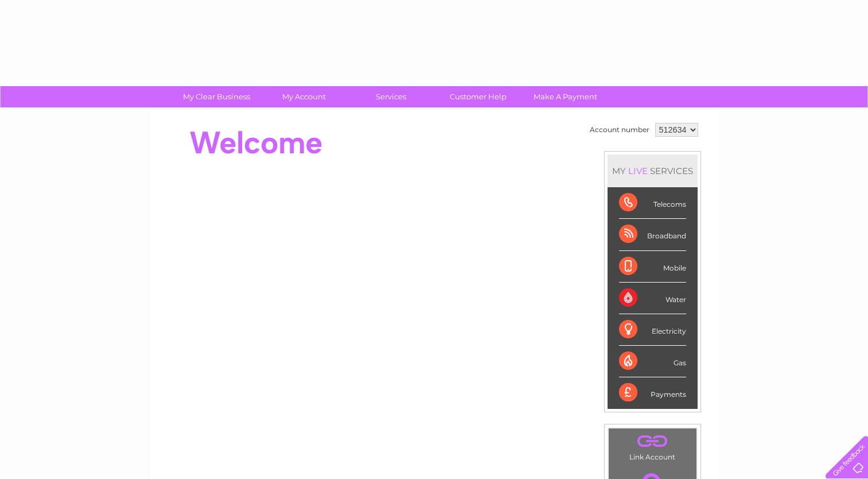  I want to click on div: Broadband, so click(653, 234).